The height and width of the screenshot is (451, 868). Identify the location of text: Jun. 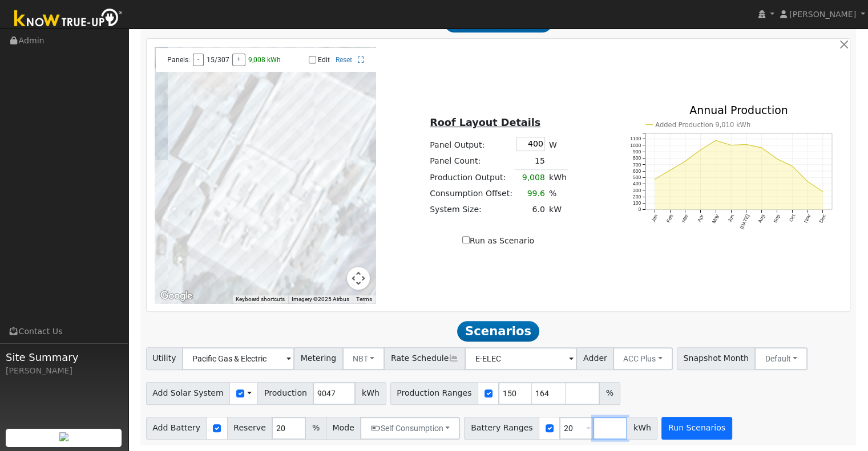
(730, 218).